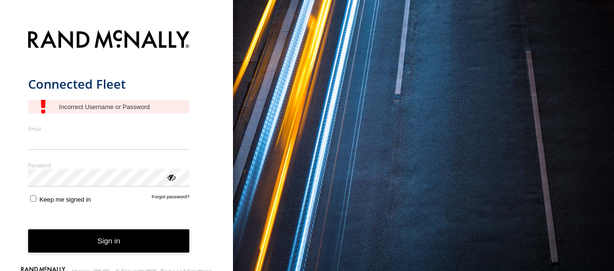 The height and width of the screenshot is (271, 614). Describe the element at coordinates (171, 199) in the screenshot. I see `a: Forgot password?` at that location.